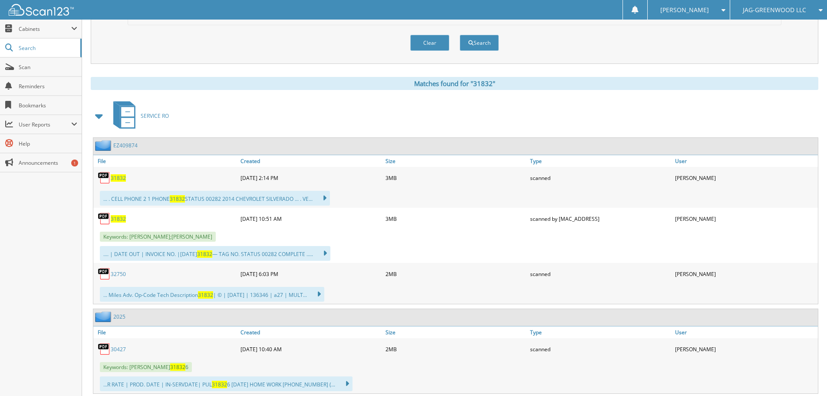 The height and width of the screenshot is (396, 827). I want to click on a: 2025, so click(119, 316).